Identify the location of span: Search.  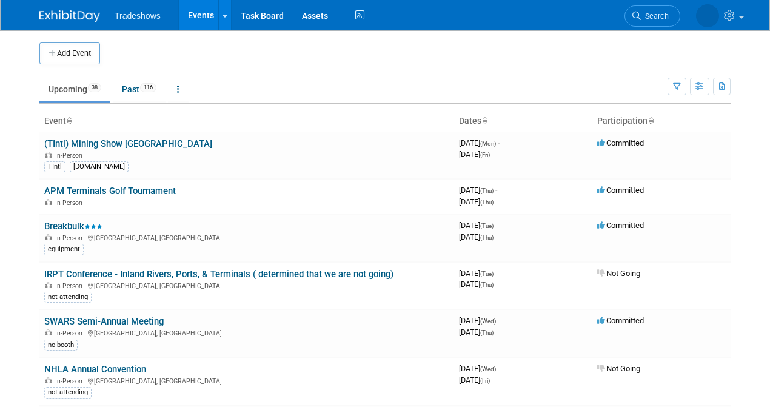
(654, 16).